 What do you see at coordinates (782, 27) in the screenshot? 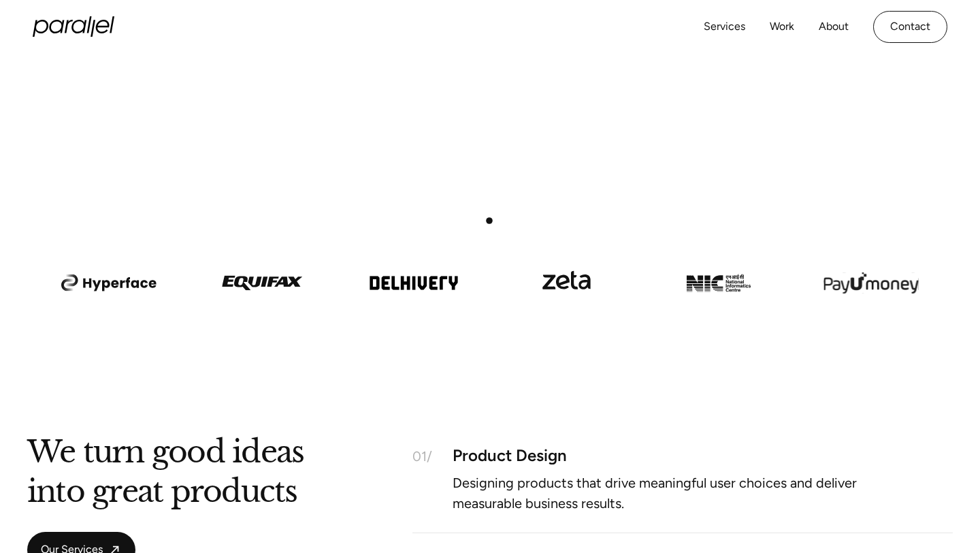
I see `a: Work` at bounding box center [782, 27].